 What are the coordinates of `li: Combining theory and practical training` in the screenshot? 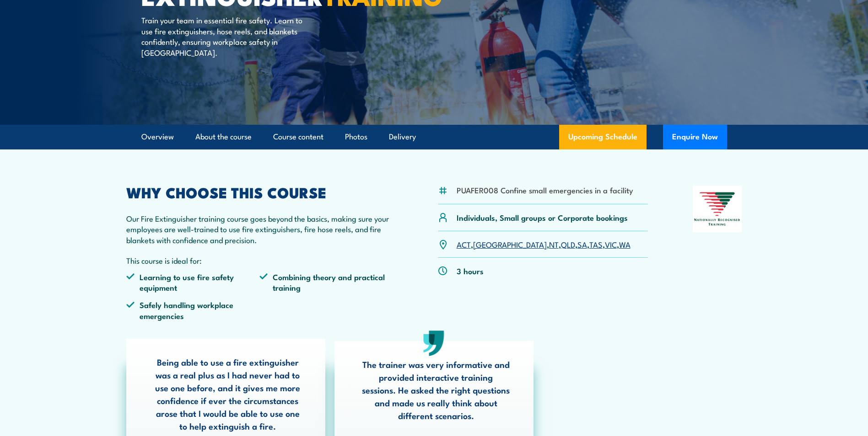 It's located at (326, 282).